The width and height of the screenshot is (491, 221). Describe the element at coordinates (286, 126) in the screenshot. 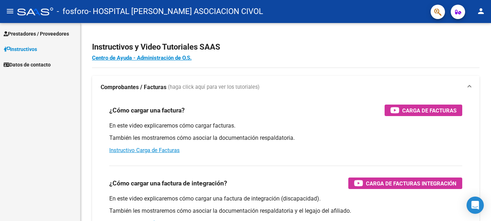

I see `p: En este video explicaremos cómo cargar facturas.` at that location.